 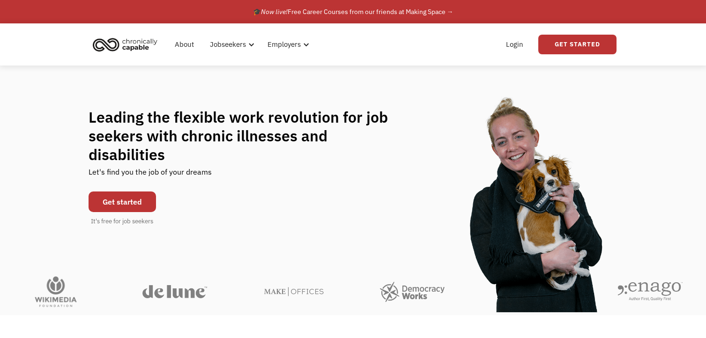 I want to click on a: Get Started, so click(x=577, y=44).